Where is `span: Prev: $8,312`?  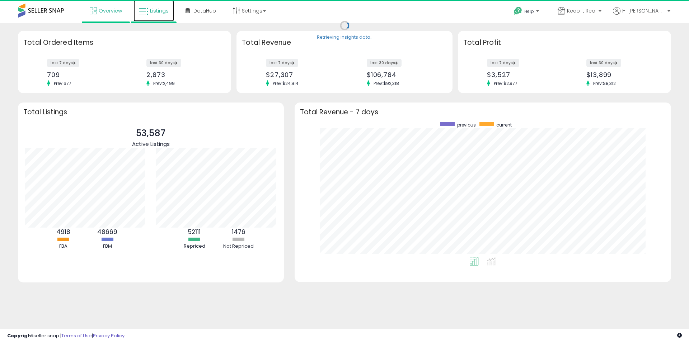 span: Prev: $8,312 is located at coordinates (604, 83).